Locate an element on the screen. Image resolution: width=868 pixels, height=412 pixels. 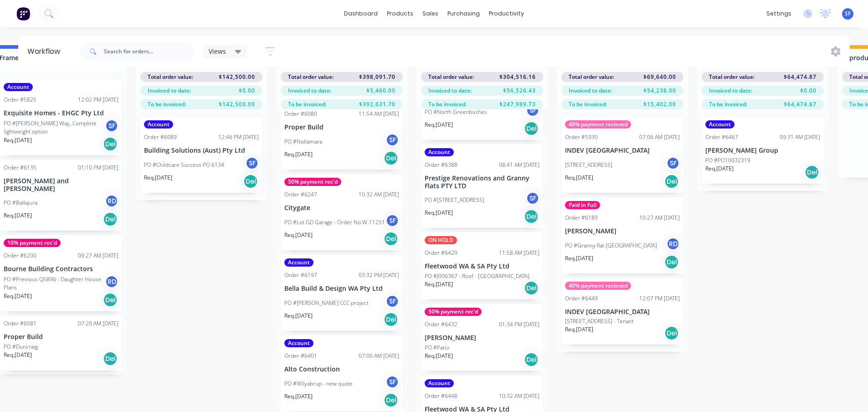
p: PO #Ballajura is located at coordinates (21, 203).